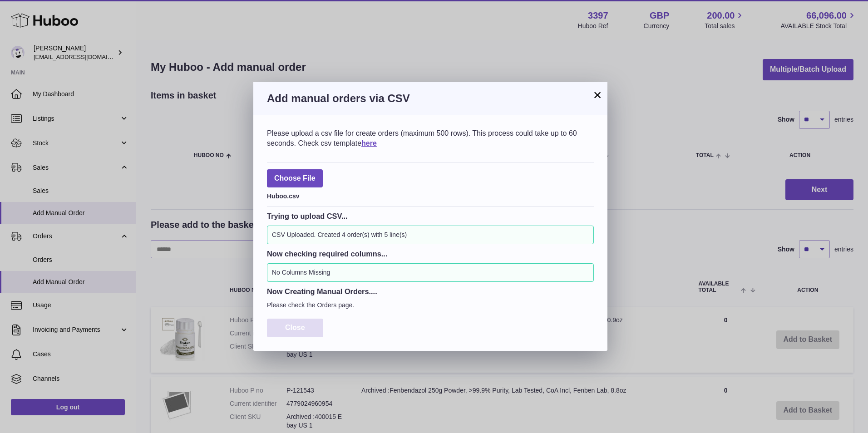 This screenshot has height=433, width=868. What do you see at coordinates (295, 328) in the screenshot?
I see `button: Close` at bounding box center [295, 328].